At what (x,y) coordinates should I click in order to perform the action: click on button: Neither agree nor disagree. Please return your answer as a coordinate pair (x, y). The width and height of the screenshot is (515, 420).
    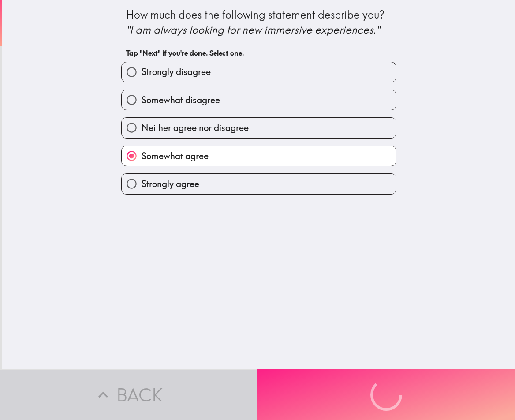
    Looking at the image, I should click on (259, 127).